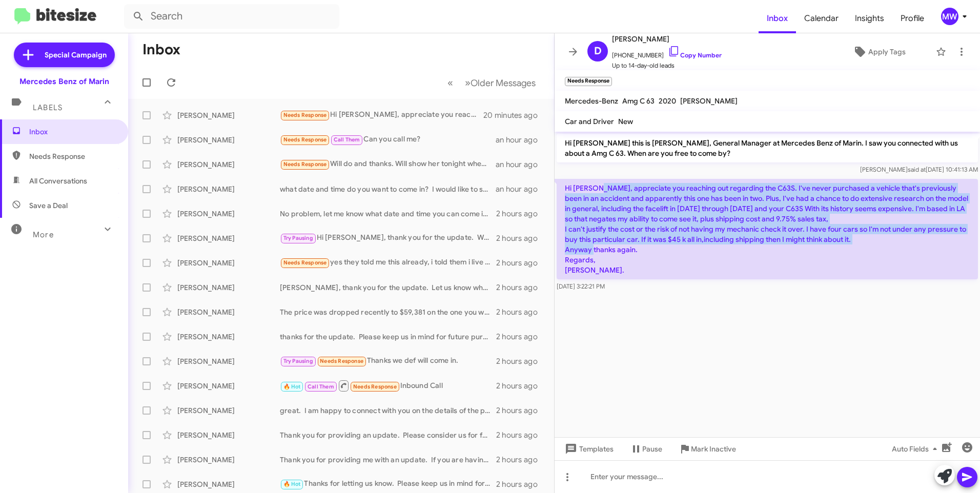  I want to click on button: Auto Fields, so click(916, 449).